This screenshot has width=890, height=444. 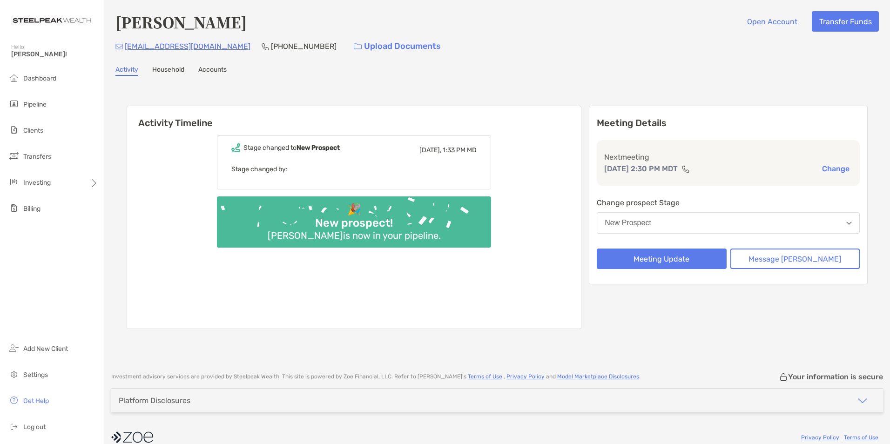 What do you see at coordinates (836, 169) in the screenshot?
I see `button: Change` at bounding box center [836, 169].